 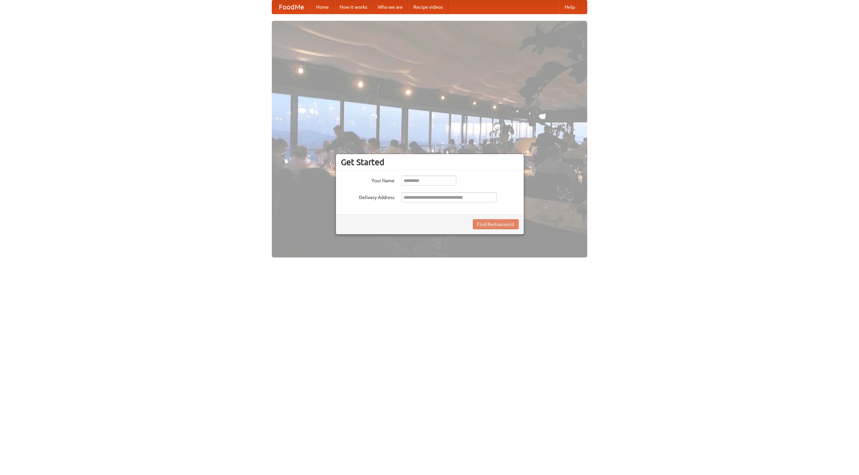 What do you see at coordinates (570, 7) in the screenshot?
I see `a: Help` at bounding box center [570, 7].